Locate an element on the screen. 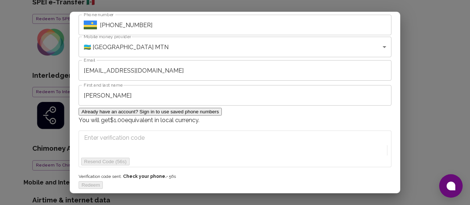 This screenshot has width=470, height=205. label: Mobile money provider is located at coordinates (107, 36).